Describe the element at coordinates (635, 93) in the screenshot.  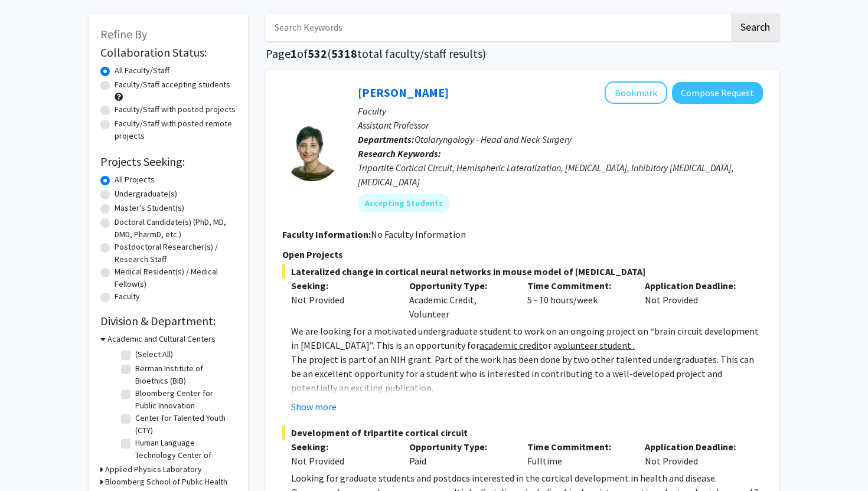
I see `button: Add Tara Deemyad to Bookmarks` at that location.